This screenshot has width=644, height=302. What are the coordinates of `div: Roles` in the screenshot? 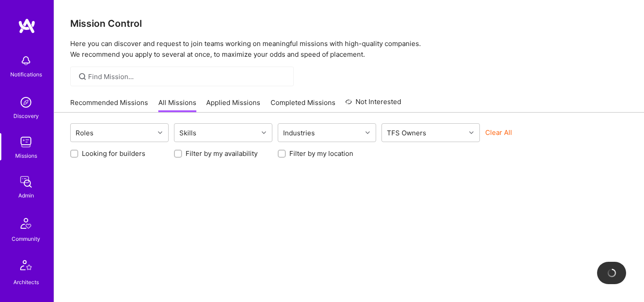 It's located at (85, 133).